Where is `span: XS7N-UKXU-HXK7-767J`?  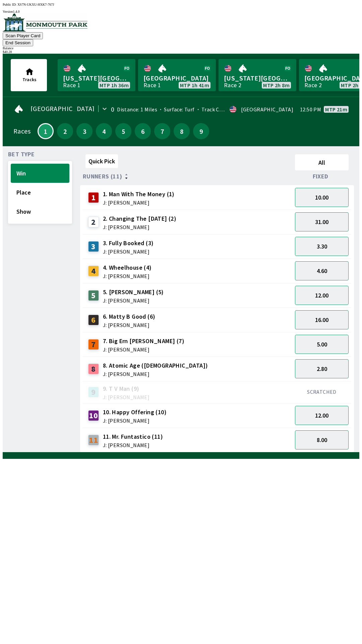
span: XS7N-UKXU-HXK7-767J is located at coordinates (36, 5).